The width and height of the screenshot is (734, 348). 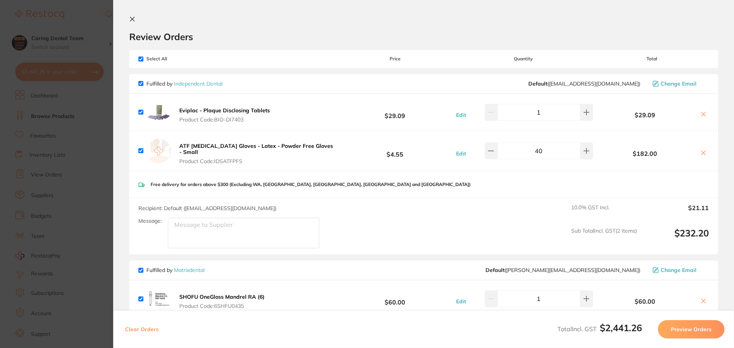 I want to click on span: Product Code: BIO-DI7403, so click(x=224, y=120).